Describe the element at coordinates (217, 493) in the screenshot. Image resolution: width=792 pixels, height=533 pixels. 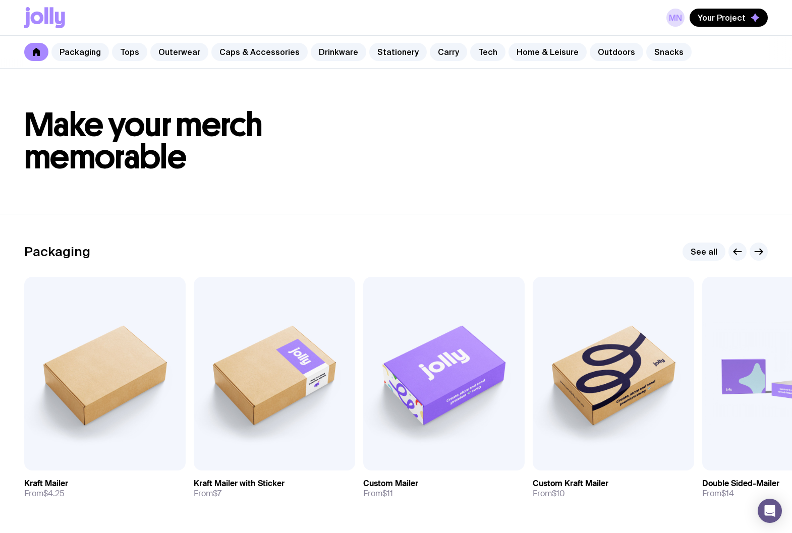
I see `span: $7` at that location.